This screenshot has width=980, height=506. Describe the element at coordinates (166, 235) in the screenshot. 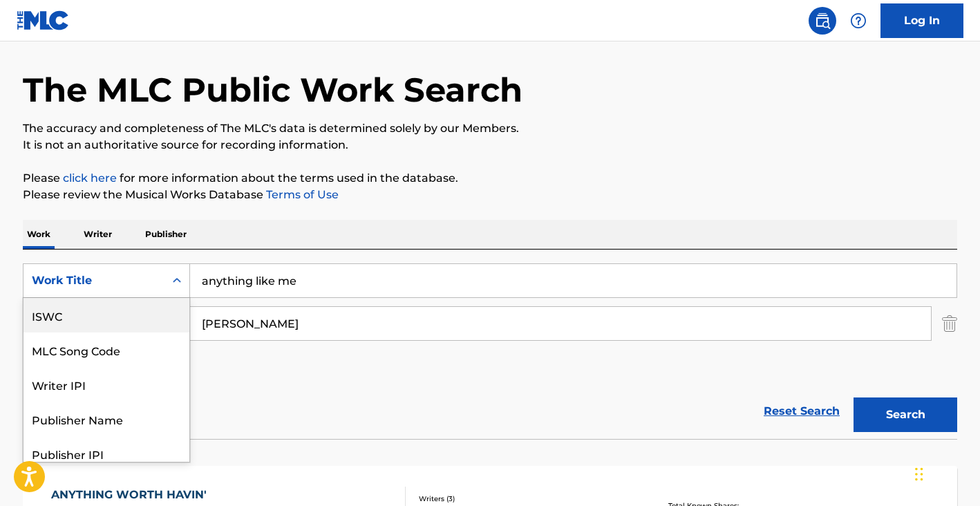

I see `p: Publisher` at that location.